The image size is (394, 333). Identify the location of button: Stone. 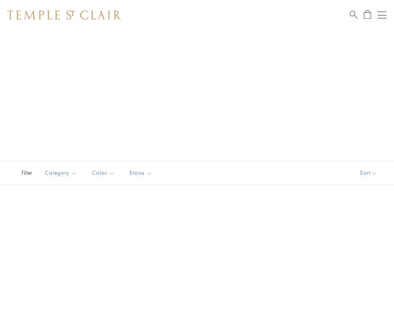
(141, 173).